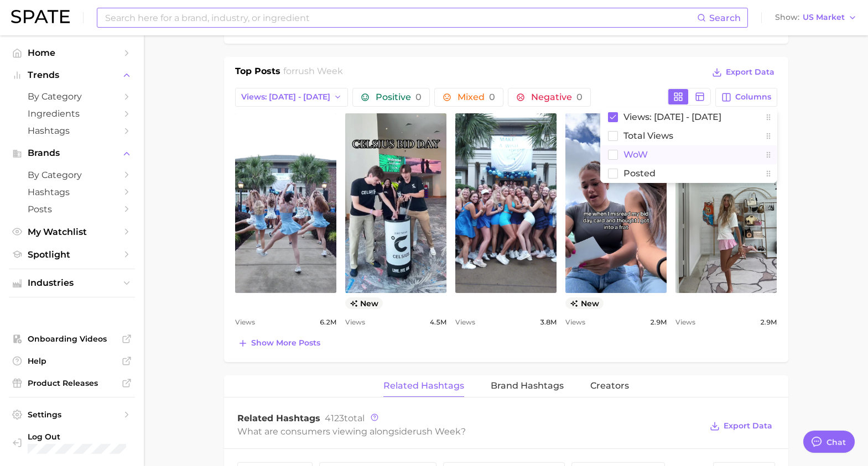  What do you see at coordinates (72, 209) in the screenshot?
I see `span: Posts` at bounding box center [72, 209].